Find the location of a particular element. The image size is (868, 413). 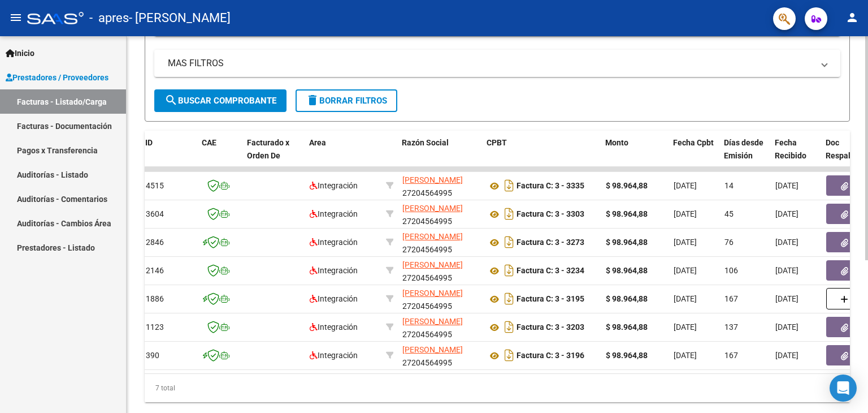

div: 7 total is located at coordinates (497, 388).